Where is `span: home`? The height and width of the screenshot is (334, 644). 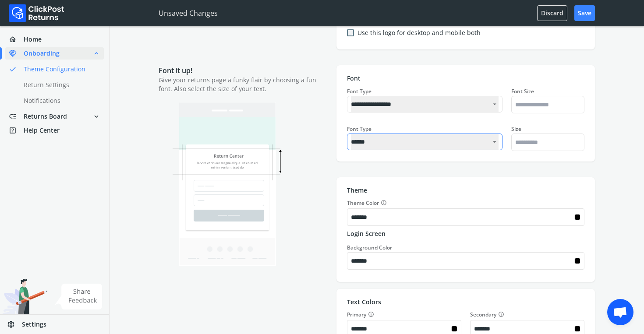
span: home is located at coordinates (17, 39).